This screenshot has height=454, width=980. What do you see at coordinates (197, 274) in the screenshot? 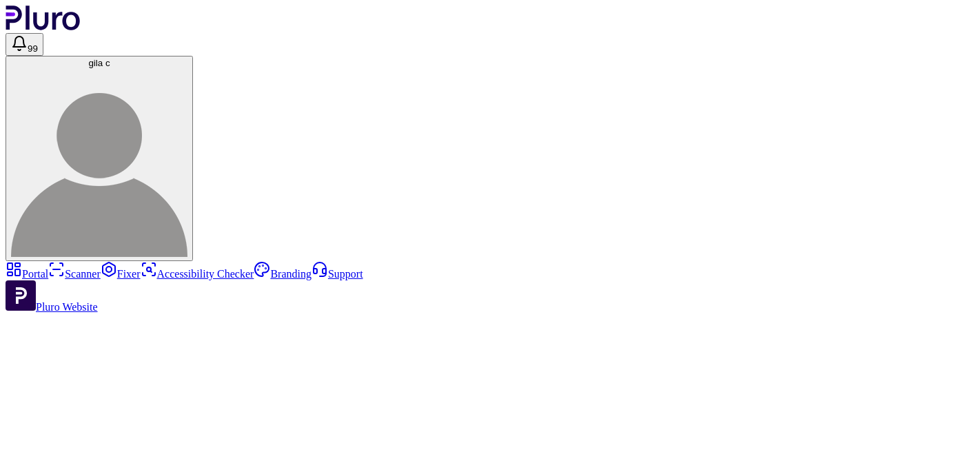
I see `a: Accessibility Checker` at bounding box center [197, 274].